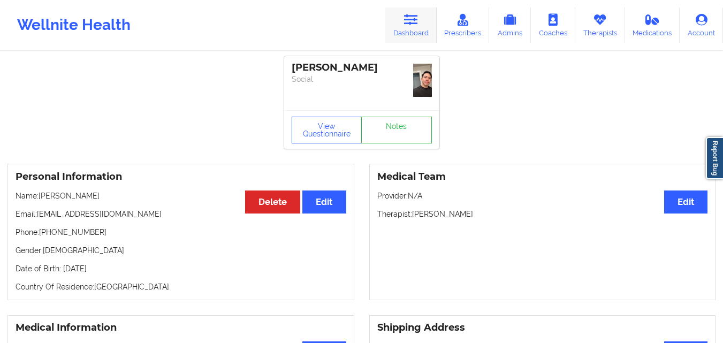  What do you see at coordinates (600, 25) in the screenshot?
I see `a: Therapists` at bounding box center [600, 25].